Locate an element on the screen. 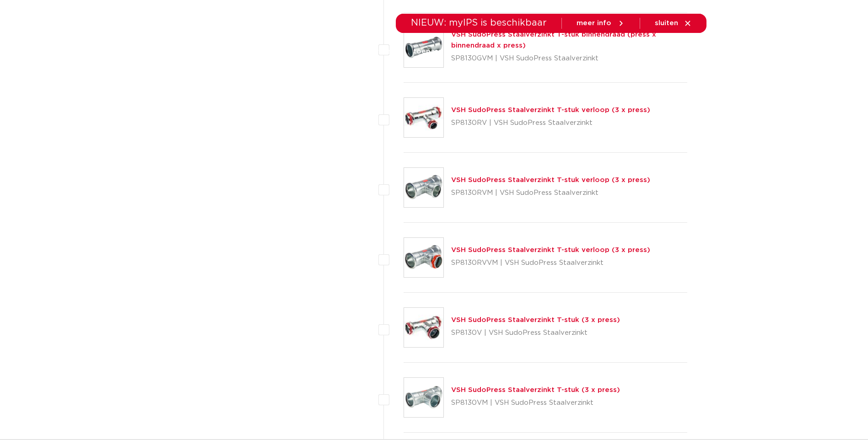  a: markten is located at coordinates (380, 51).